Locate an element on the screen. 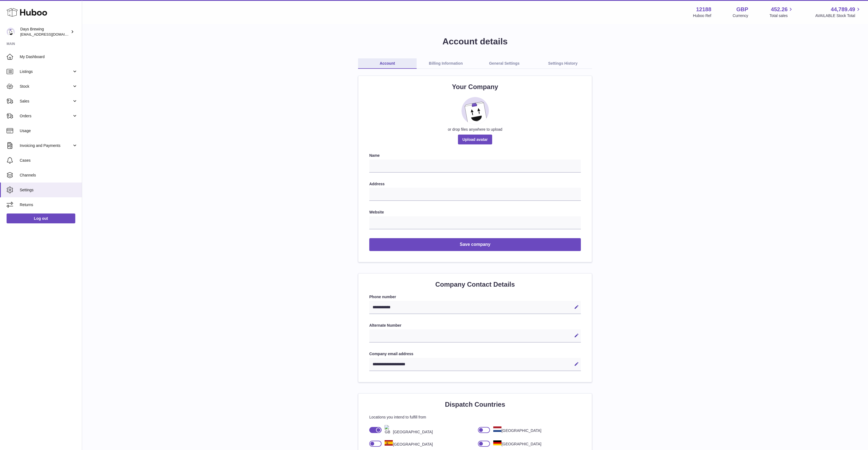 This screenshot has width=868, height=450. span: Upload avatar is located at coordinates (475, 139).